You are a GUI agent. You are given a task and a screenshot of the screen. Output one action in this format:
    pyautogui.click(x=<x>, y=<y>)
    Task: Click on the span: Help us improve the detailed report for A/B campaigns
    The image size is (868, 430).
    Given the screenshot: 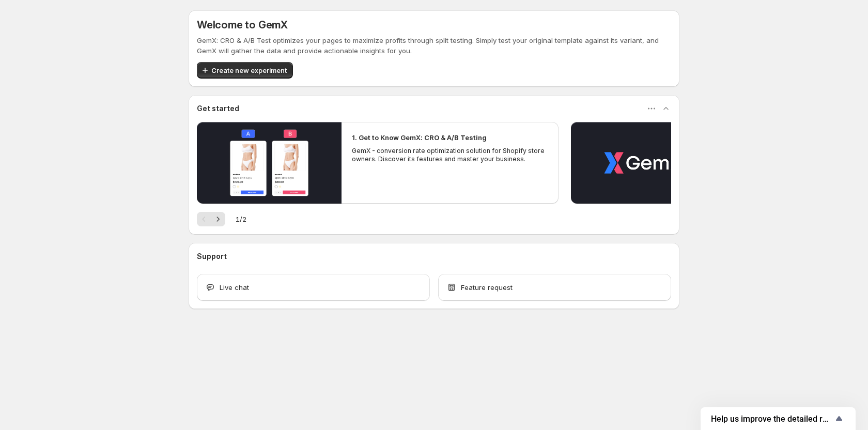 What is the action you would take?
    pyautogui.click(x=772, y=418)
    